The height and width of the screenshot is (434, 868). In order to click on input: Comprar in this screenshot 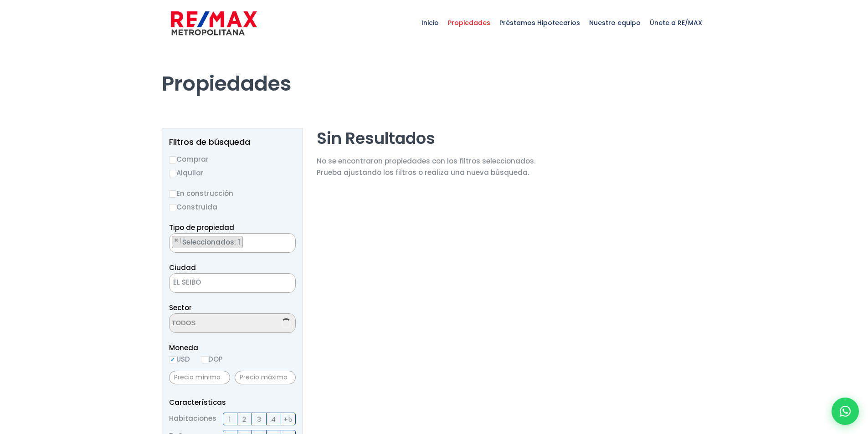, I will do `click(173, 160)`.